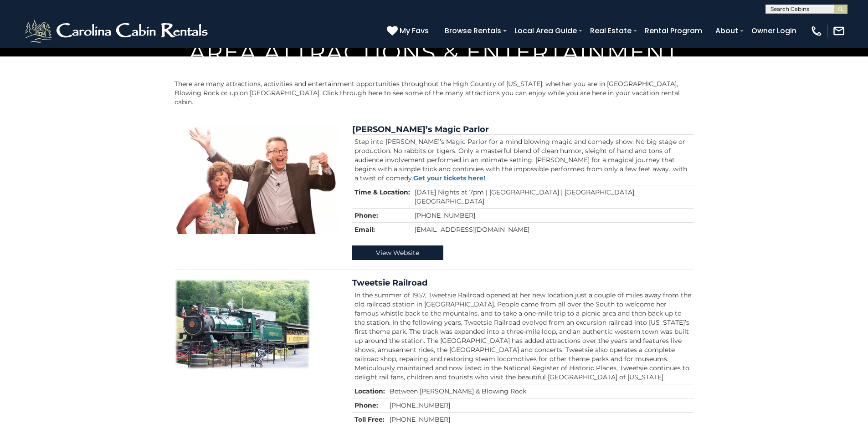  Describe the element at coordinates (611, 31) in the screenshot. I see `a: Real Estate` at that location.